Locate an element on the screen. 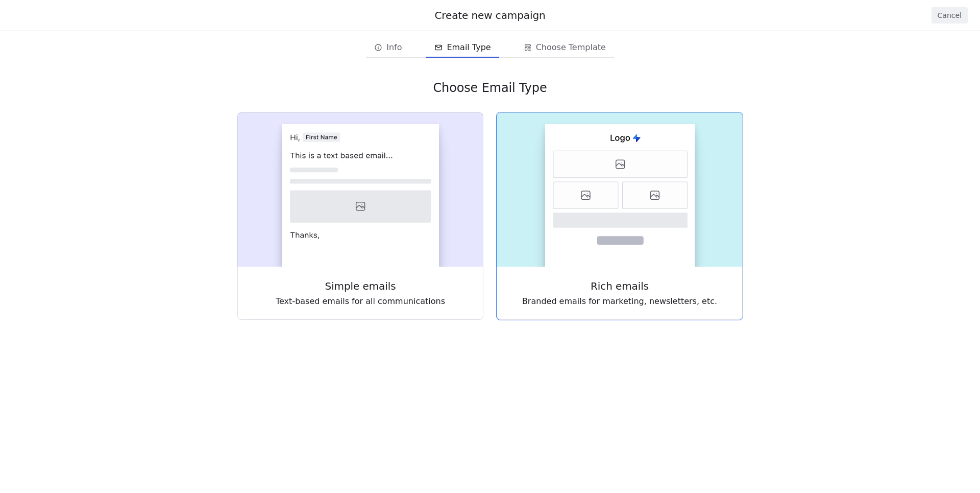 Image resolution: width=980 pixels, height=493 pixels. span: Branded emails for marketing, newsletters, etc. is located at coordinates (620, 301).